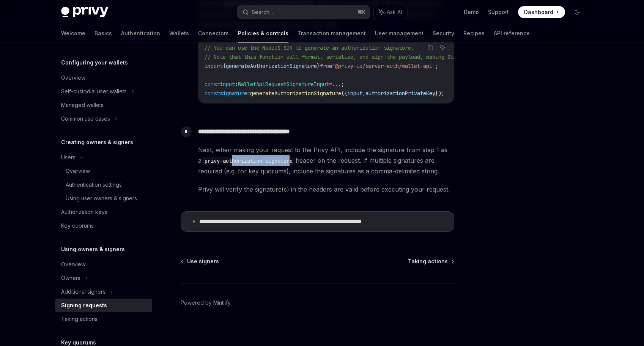 Image resolution: width=644 pixels, height=346 pixels. I want to click on code: privy-authorization-signature, so click(249, 161).